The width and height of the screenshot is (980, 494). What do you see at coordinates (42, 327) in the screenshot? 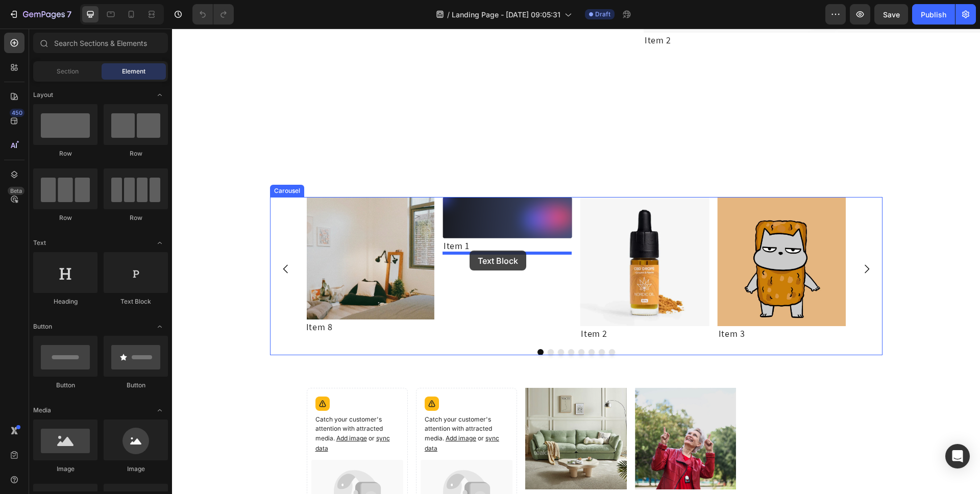
I see `span: Button` at bounding box center [42, 327].